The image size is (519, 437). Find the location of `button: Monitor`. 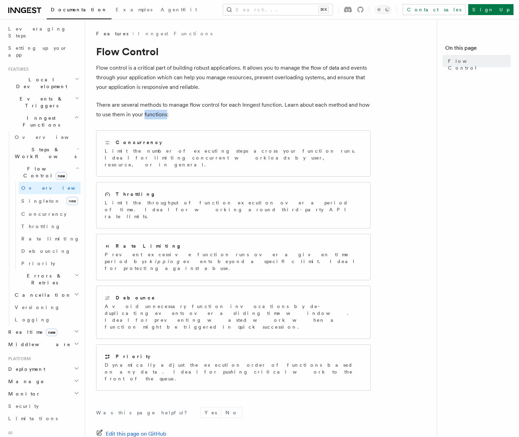

button: Monitor is located at coordinates (43, 394).